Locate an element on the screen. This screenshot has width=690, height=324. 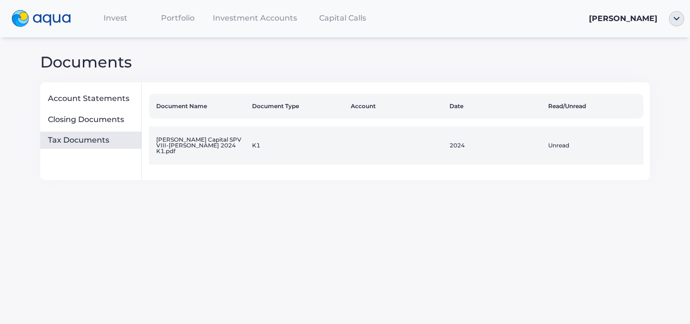
th: Document Type is located at coordinates (298, 106).